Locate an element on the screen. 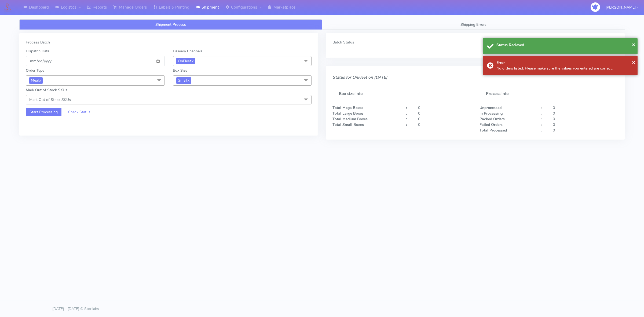 Image resolution: width=644 pixels, height=317 pixels. div: Batch Status is located at coordinates (475, 42).